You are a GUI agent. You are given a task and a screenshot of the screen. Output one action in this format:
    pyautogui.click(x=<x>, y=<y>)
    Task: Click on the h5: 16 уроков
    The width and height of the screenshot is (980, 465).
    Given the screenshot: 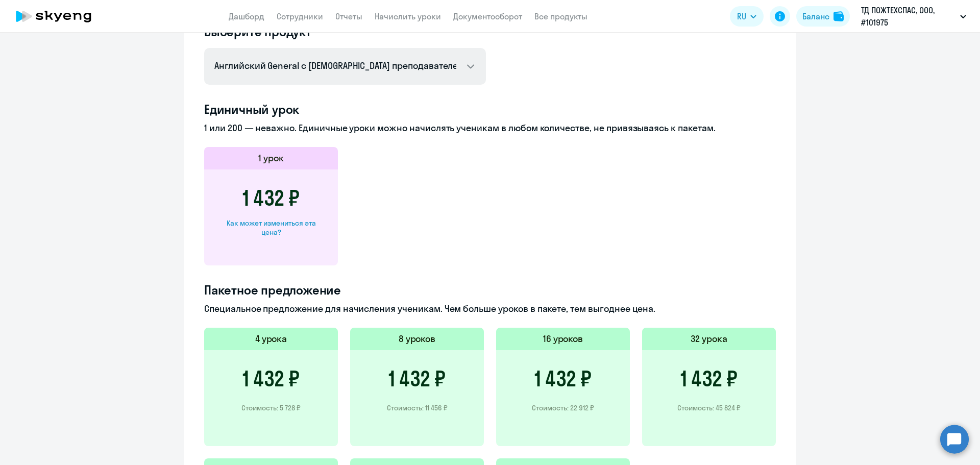 What is the action you would take?
    pyautogui.click(x=563, y=339)
    